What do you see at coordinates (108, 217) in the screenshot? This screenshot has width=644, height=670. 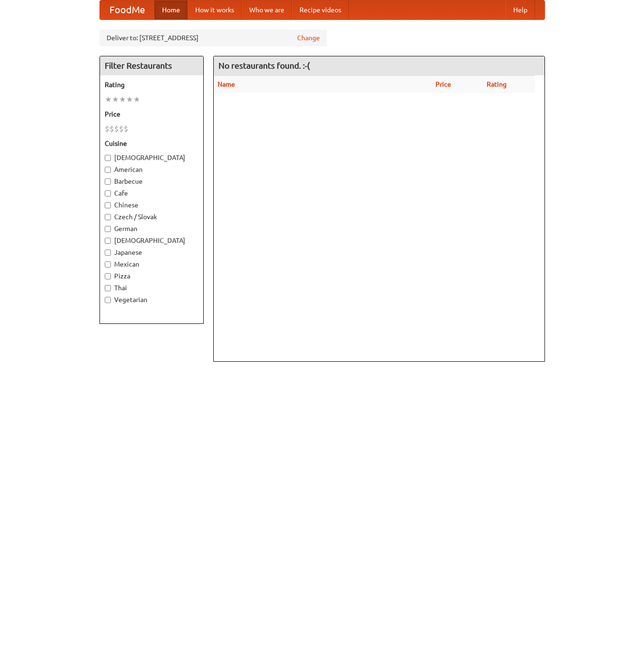 I see `input: Czech / Slovak` at bounding box center [108, 217].